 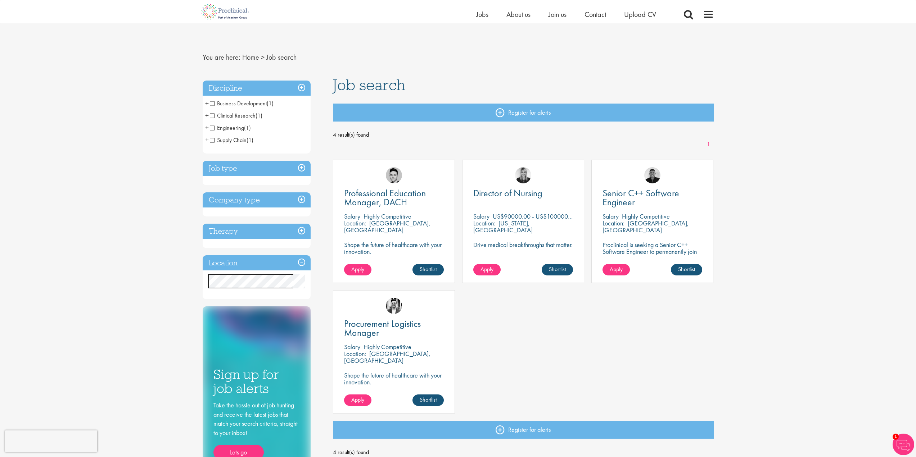 I want to click on a: Upload CV, so click(x=640, y=14).